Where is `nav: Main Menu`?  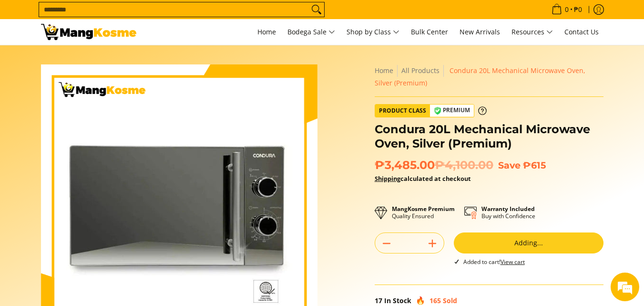 nav: Main Menu is located at coordinates (375, 32).